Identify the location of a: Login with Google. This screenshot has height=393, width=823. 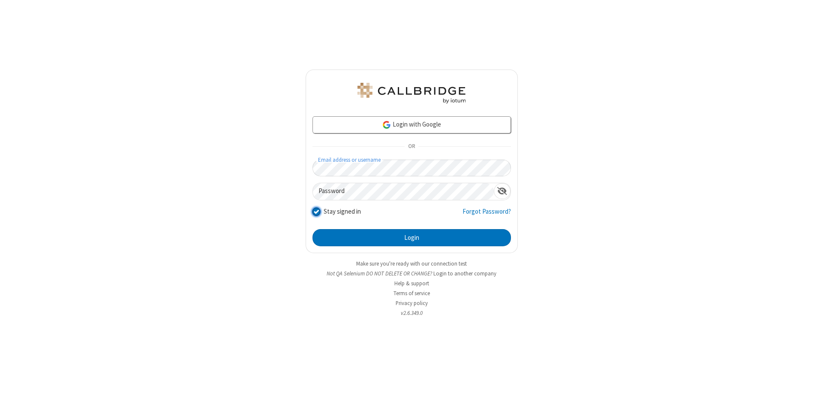
(411, 125).